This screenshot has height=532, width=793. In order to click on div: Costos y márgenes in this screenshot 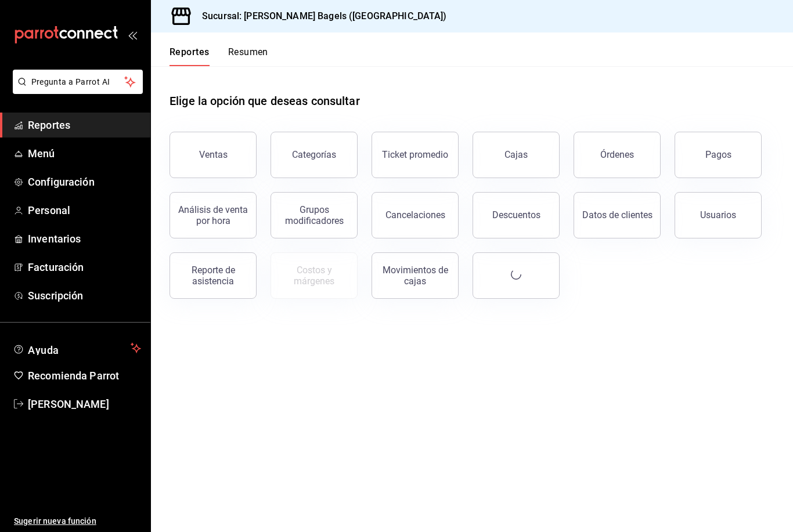, I will do `click(314, 276)`.